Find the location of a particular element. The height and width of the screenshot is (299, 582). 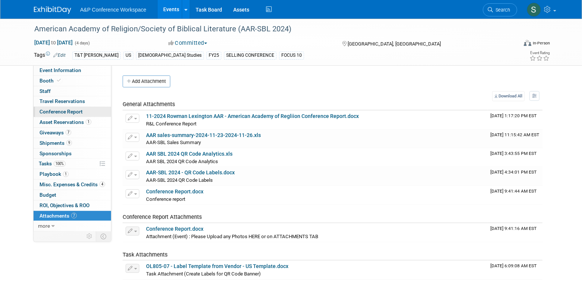

i: Booth reservation complete is located at coordinates (59, 80).